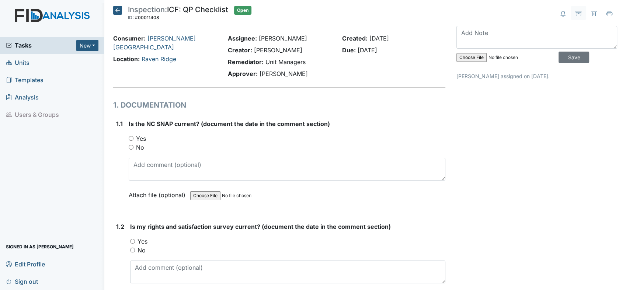  Describe the element at coordinates (120, 227) in the screenshot. I see `label: 1.2` at that location.